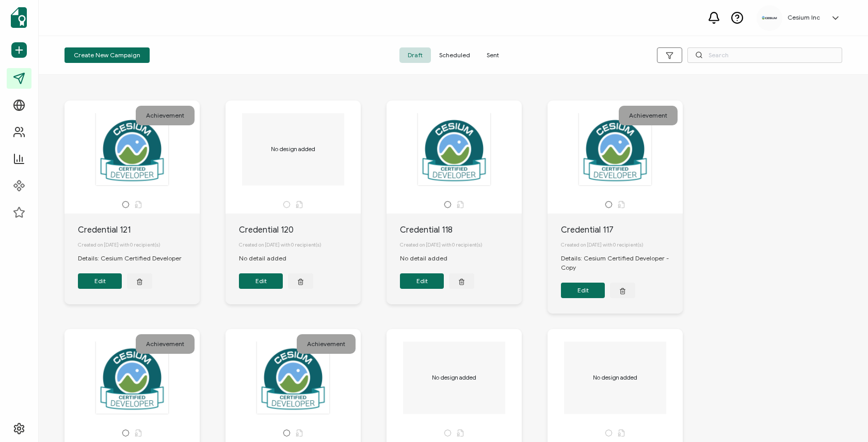 Image resolution: width=868 pixels, height=442 pixels. What do you see at coordinates (622, 263) in the screenshot?
I see `div: Details: Cesium Certified Developer - Copy` at bounding box center [622, 263].